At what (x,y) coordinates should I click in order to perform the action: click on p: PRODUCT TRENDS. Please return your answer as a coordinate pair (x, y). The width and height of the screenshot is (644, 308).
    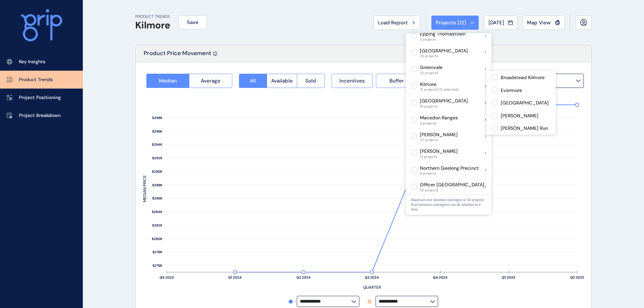
    Looking at the image, I should click on (153, 16).